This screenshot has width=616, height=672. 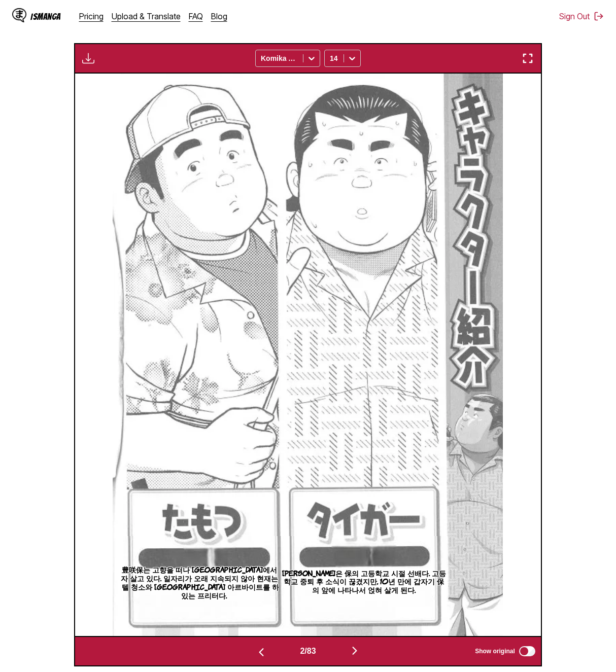 What do you see at coordinates (219, 16) in the screenshot?
I see `a: Blog` at bounding box center [219, 16].